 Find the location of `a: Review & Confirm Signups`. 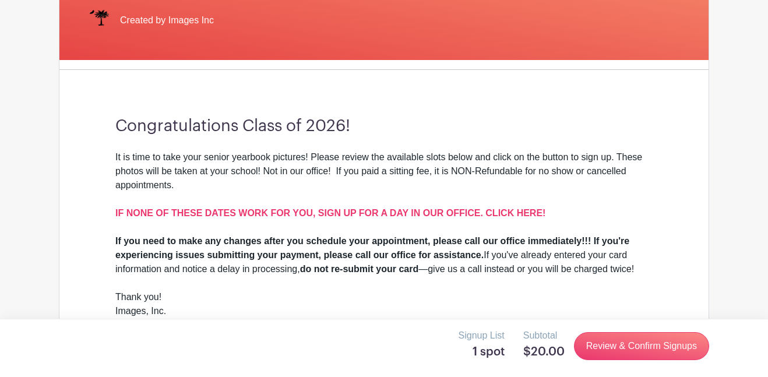

a: Review & Confirm Signups is located at coordinates (641, 346).